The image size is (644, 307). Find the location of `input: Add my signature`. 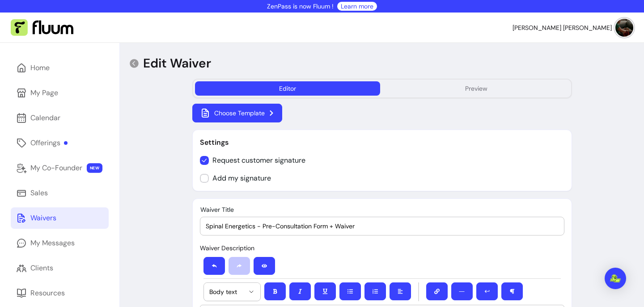

input: Add my signature is located at coordinates (239, 179).